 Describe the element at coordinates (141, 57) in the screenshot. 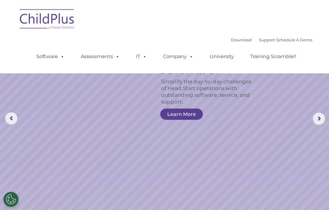

I see `a: IT` at that location.